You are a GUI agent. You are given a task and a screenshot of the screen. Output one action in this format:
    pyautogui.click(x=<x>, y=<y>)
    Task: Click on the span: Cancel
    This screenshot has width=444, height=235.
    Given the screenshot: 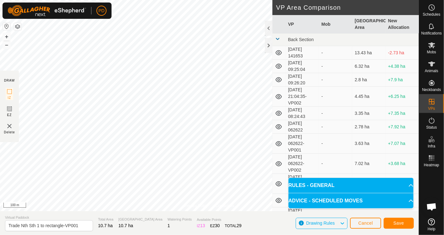 What is the action you would take?
    pyautogui.click(x=365, y=223)
    